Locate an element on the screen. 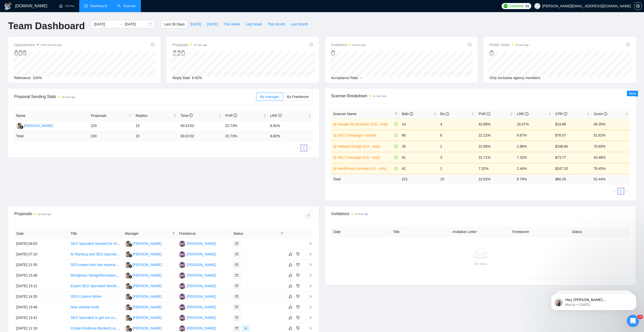 The width and height of the screenshot is (644, 332). span: By manager is located at coordinates (269, 96).